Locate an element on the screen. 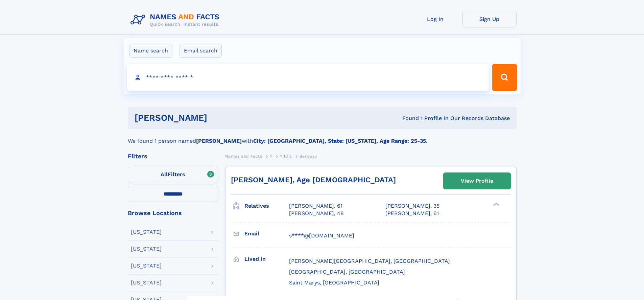  div: Filters is located at coordinates (173, 156).